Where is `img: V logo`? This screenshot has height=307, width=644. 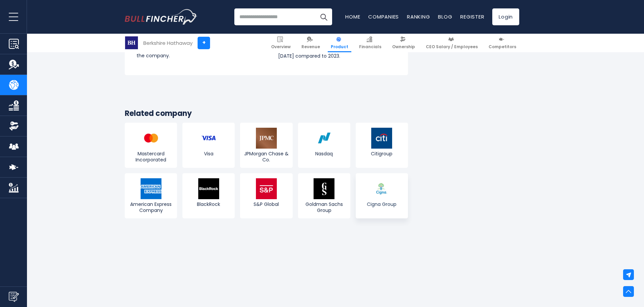
img: V logo is located at coordinates (209, 138).